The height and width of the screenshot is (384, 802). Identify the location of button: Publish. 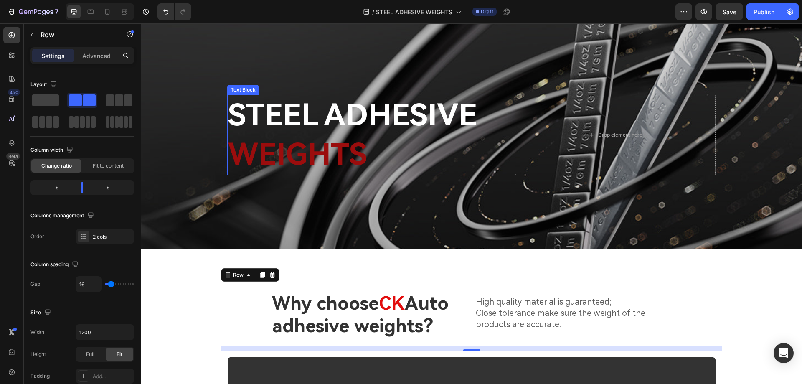
(764, 12).